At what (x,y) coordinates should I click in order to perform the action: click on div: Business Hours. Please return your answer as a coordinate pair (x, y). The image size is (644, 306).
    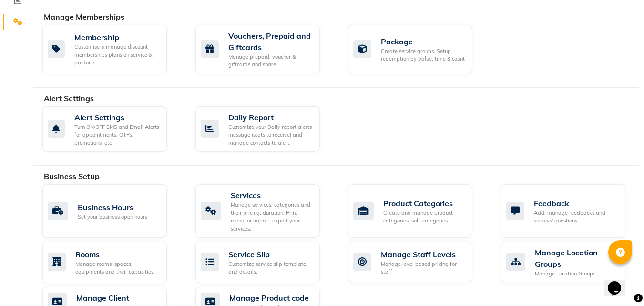
    Looking at the image, I should click on (112, 208).